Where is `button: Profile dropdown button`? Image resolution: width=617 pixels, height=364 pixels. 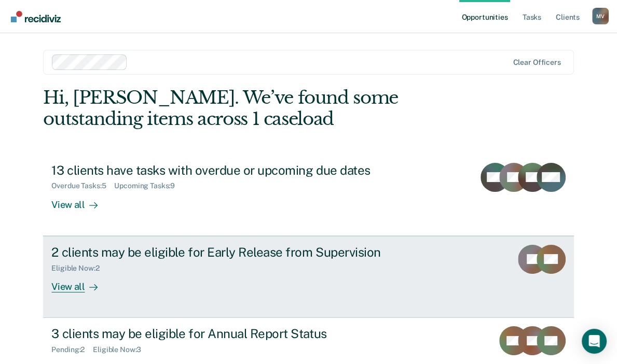 button: Profile dropdown button is located at coordinates (600, 16).